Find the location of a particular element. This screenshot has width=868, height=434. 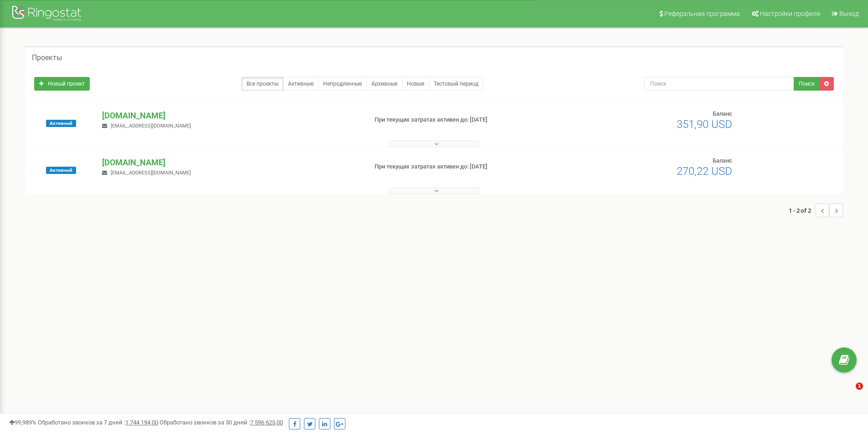

span: 1 - 2 of 2 is located at coordinates (802, 210).